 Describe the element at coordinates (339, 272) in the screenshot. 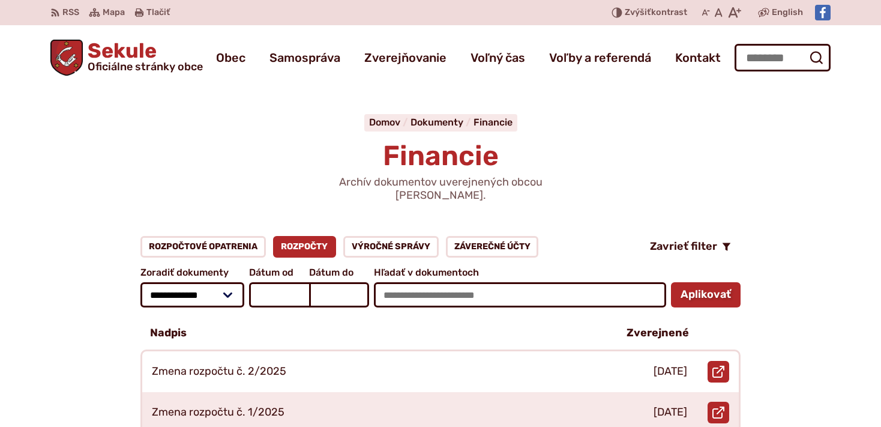

I see `span: Dátum do` at that location.